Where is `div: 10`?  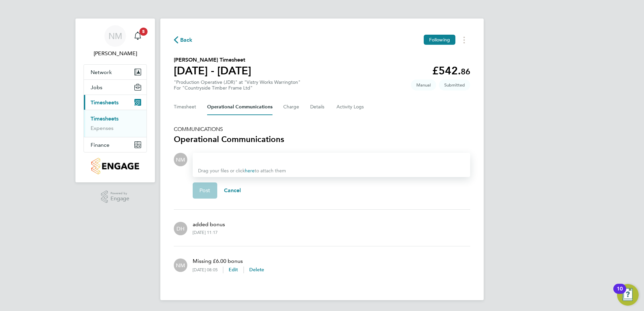 div: 10 is located at coordinates (620, 293).